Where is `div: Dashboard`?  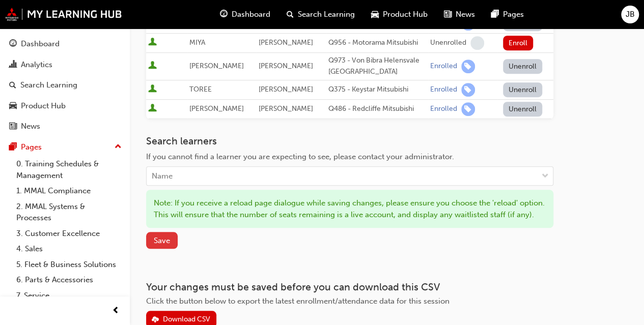 div: Dashboard is located at coordinates (40, 44).